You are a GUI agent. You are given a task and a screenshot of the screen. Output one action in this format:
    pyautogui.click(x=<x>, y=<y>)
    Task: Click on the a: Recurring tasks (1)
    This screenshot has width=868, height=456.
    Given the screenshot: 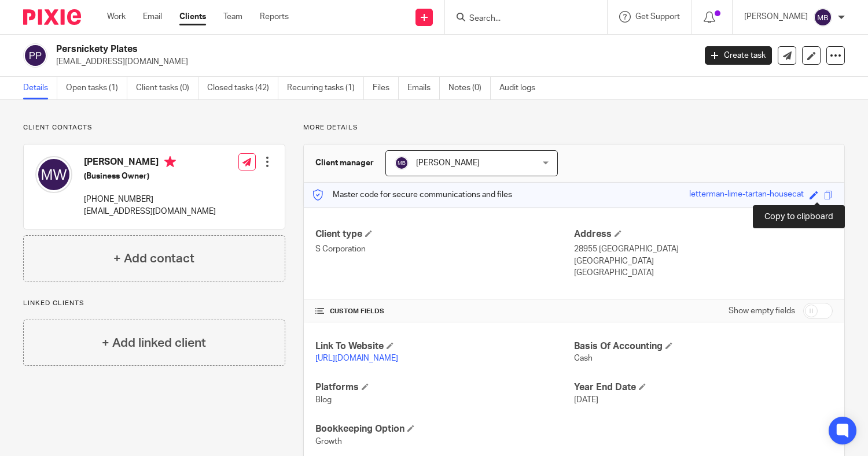 What is the action you would take?
    pyautogui.click(x=325, y=88)
    